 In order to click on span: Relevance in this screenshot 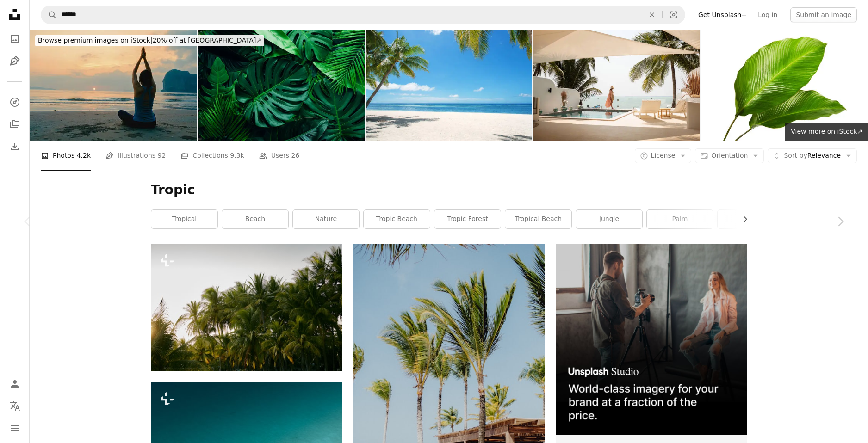, I will do `click(812, 156)`.